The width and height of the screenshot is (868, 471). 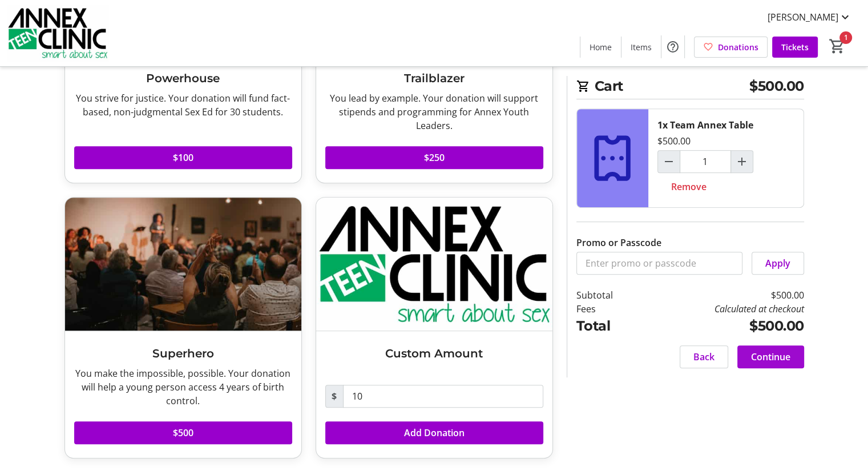 I want to click on td: Total, so click(x=610, y=326).